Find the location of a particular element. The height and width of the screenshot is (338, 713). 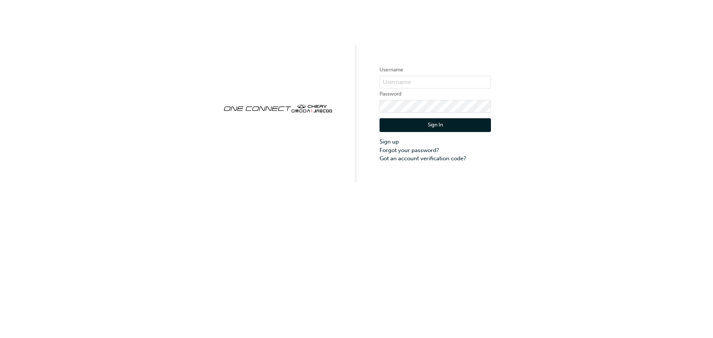

label: Password is located at coordinates (435, 94).